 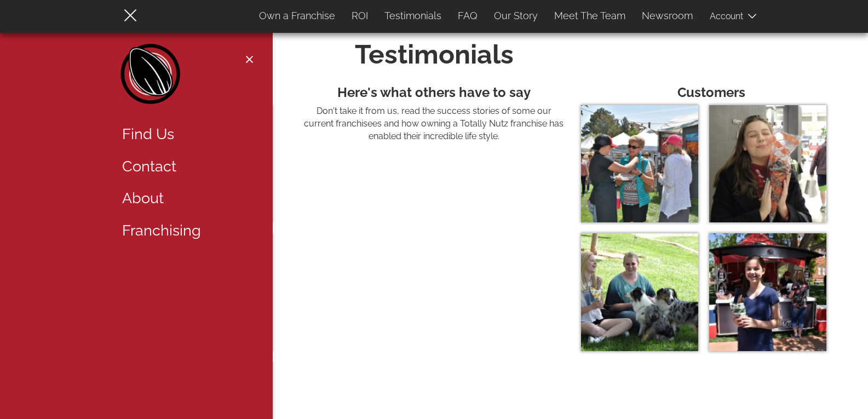 I want to click on a: Meet The Team, so click(x=590, y=16).